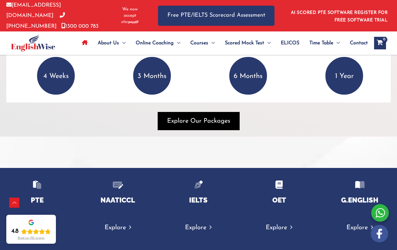  What do you see at coordinates (199, 43) in the screenshot?
I see `span: Courses` at bounding box center [199, 43].